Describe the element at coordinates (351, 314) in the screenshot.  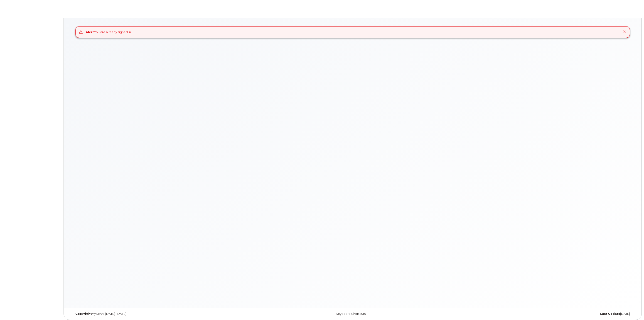
I see `a: Keyboard Shortcuts` at that location.